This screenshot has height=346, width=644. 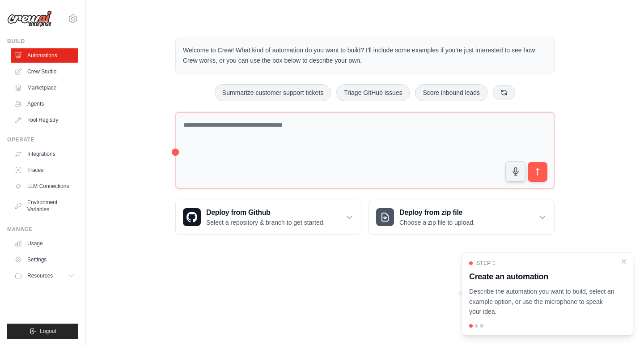 I want to click on a: Traces, so click(x=44, y=170).